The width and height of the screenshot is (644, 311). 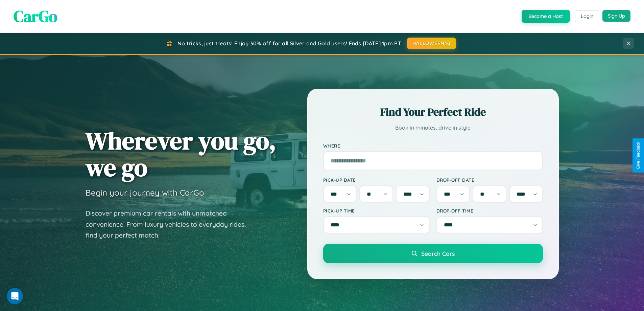 What do you see at coordinates (546, 16) in the screenshot?
I see `button: Become a Host` at bounding box center [546, 16].